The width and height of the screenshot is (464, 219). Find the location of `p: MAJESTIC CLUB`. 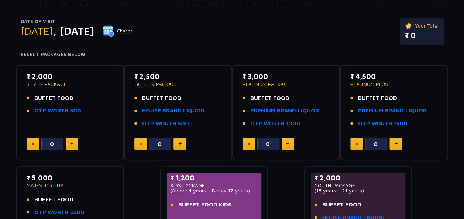

p: MAJESTIC CLUB is located at coordinates (70, 186).